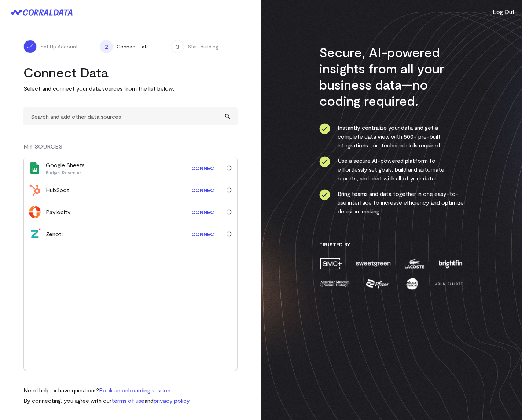 The image size is (522, 420). Describe the element at coordinates (451, 263) in the screenshot. I see `img: brightfin-a251e171.png` at that location.